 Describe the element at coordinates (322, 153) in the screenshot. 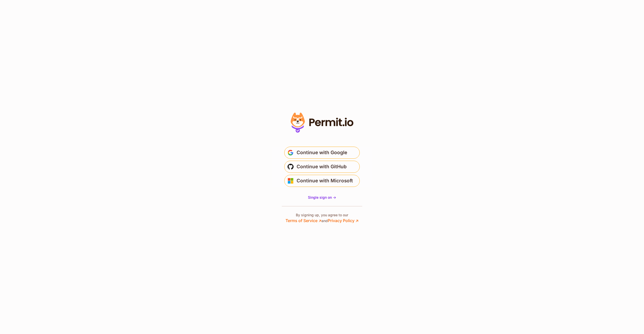

I see `span: Continue with Google` at that location.